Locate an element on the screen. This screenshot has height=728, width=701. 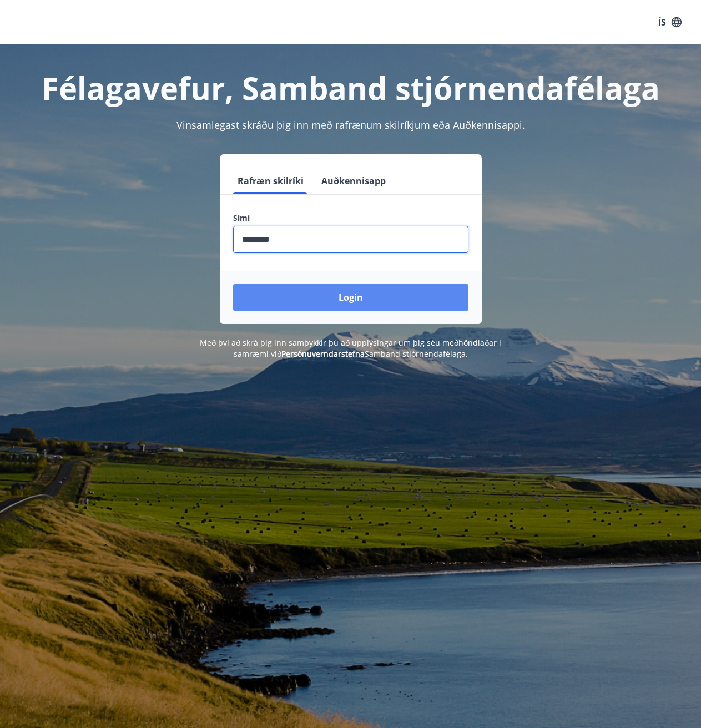
h1: Félagavefur, Samband stjórnendafélaga is located at coordinates (350, 88).